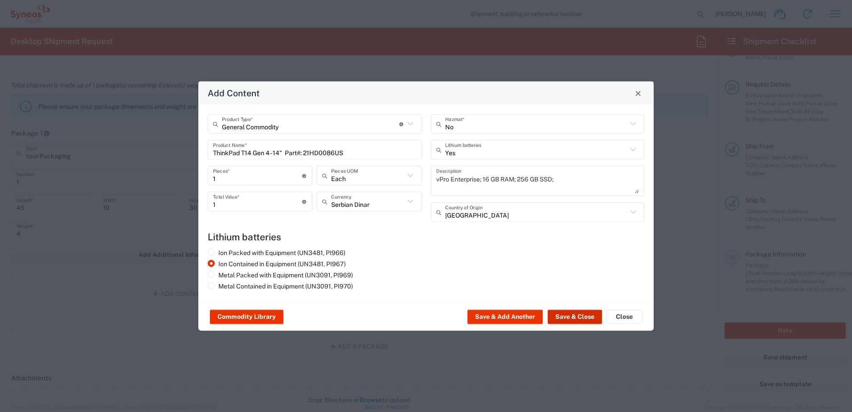 The image size is (852, 412). What do you see at coordinates (505, 317) in the screenshot?
I see `button: Save & Add Another` at bounding box center [505, 317].